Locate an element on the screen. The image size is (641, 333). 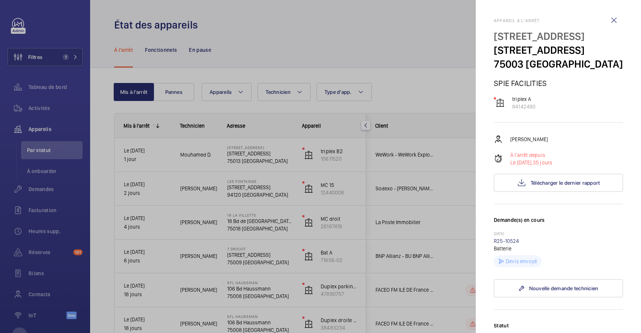
label: Statut is located at coordinates (559, 326).